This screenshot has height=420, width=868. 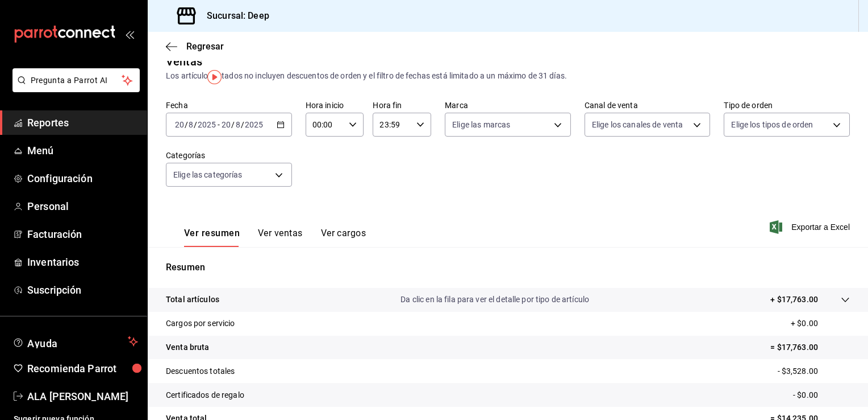 I want to click on div: navigation tabs, so click(x=275, y=237).